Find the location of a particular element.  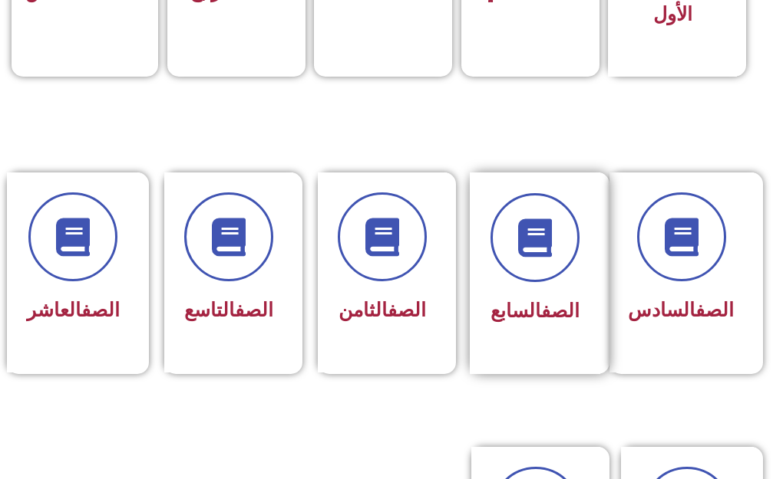

span: الثامن is located at coordinates (382, 310).